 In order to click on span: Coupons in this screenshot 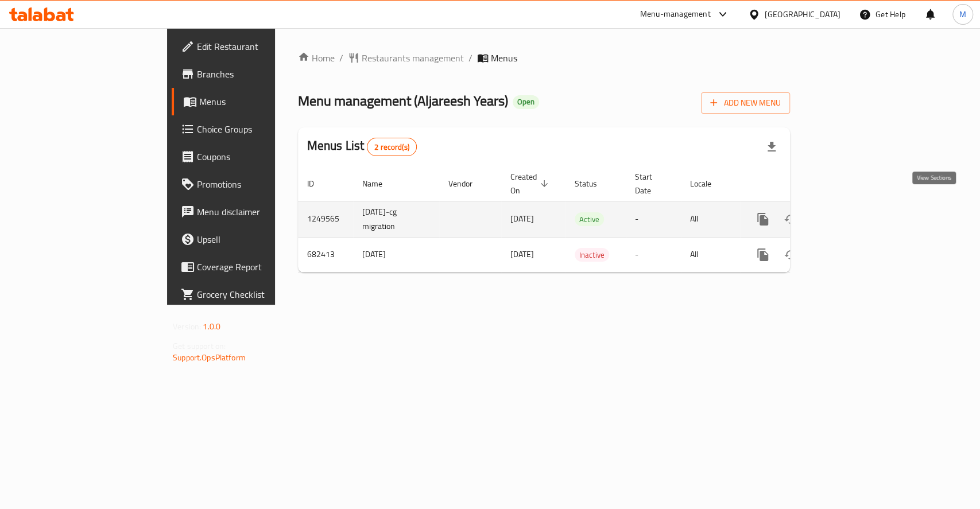, I will do `click(259, 156)`.